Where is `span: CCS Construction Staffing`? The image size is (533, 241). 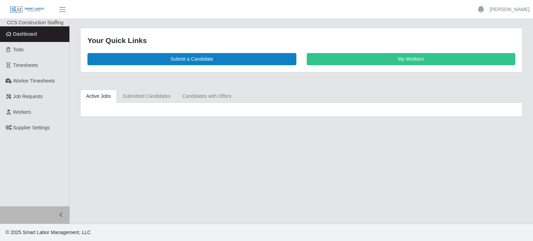
span: CCS Construction Staffing is located at coordinates (35, 23).